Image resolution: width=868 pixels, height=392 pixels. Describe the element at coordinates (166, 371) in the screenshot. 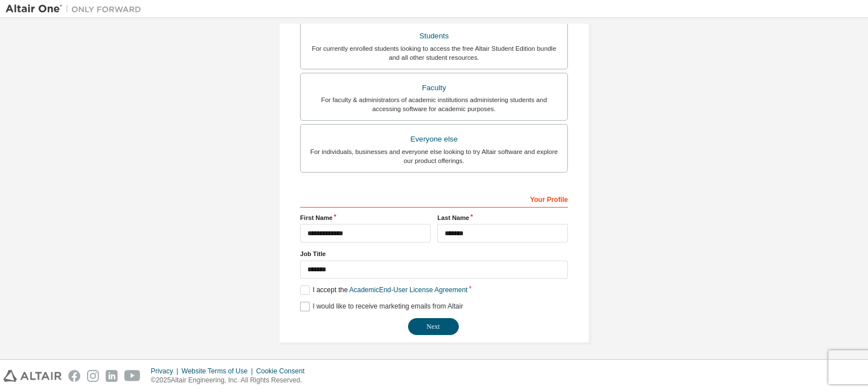

I see `div: Privacy` at that location.